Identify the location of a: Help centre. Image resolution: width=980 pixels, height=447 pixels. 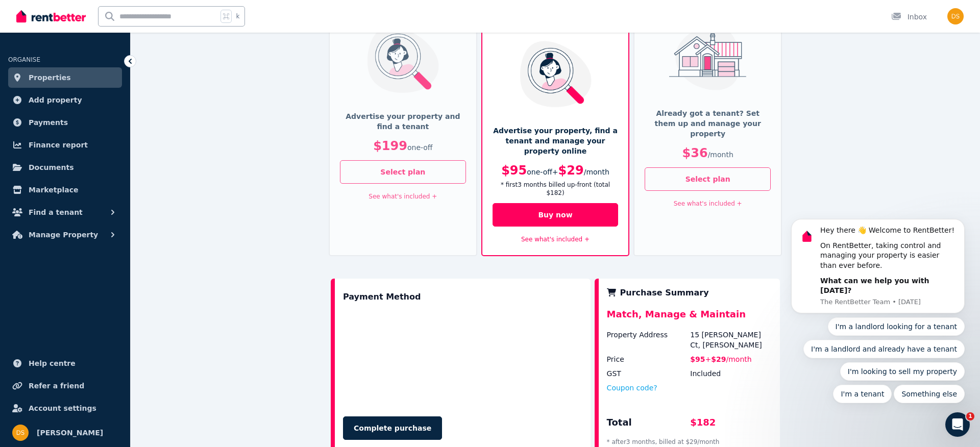
(65, 363).